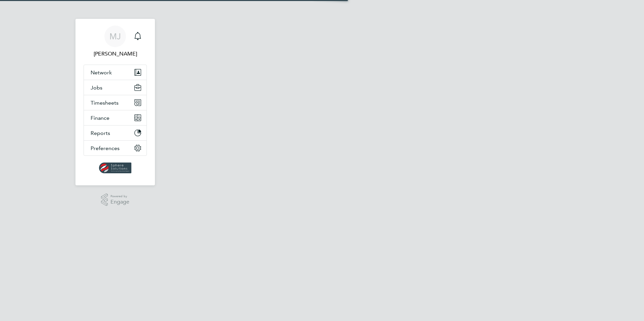 The width and height of the screenshot is (644, 321). Describe the element at coordinates (115, 103) in the screenshot. I see `button: Timesheets` at that location.